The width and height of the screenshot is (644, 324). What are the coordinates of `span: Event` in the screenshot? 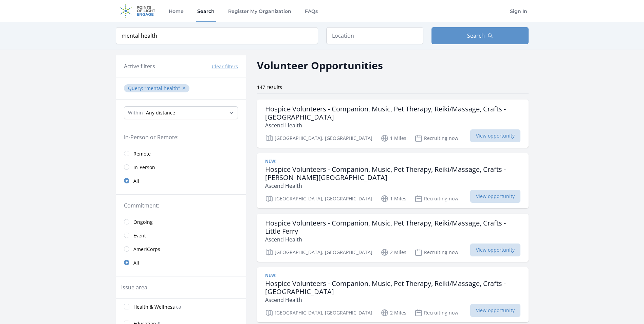 It's located at (139, 236).